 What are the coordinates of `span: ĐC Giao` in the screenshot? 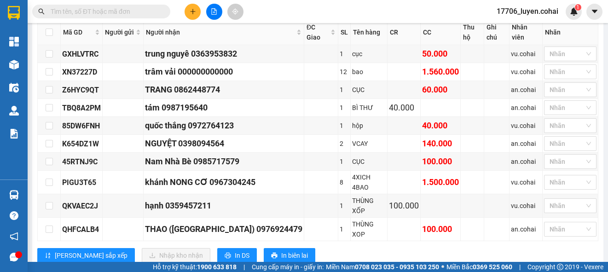 It's located at (318, 32).